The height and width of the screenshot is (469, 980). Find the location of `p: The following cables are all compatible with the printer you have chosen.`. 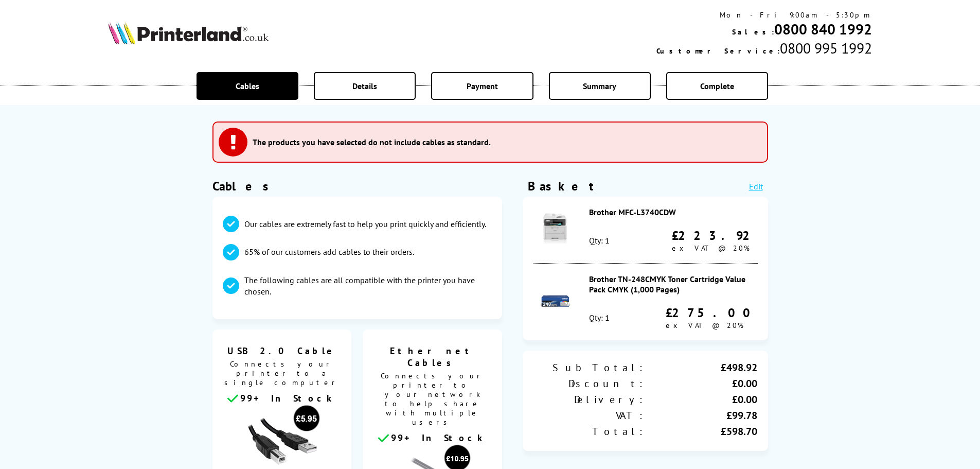

p: The following cables are all compatible with the printer you have chosen. is located at coordinates (368, 286).